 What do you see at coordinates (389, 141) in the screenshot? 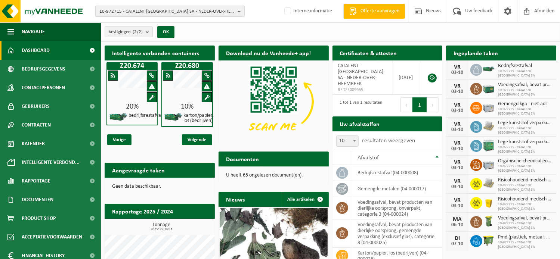
I see `label: resultaten weergeven` at bounding box center [389, 141].